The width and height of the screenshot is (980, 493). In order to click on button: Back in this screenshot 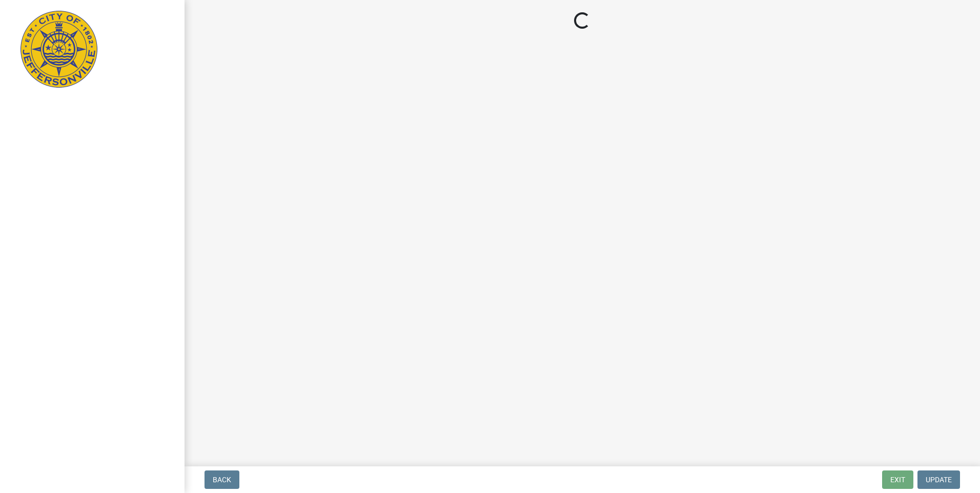, I will do `click(222, 480)`.